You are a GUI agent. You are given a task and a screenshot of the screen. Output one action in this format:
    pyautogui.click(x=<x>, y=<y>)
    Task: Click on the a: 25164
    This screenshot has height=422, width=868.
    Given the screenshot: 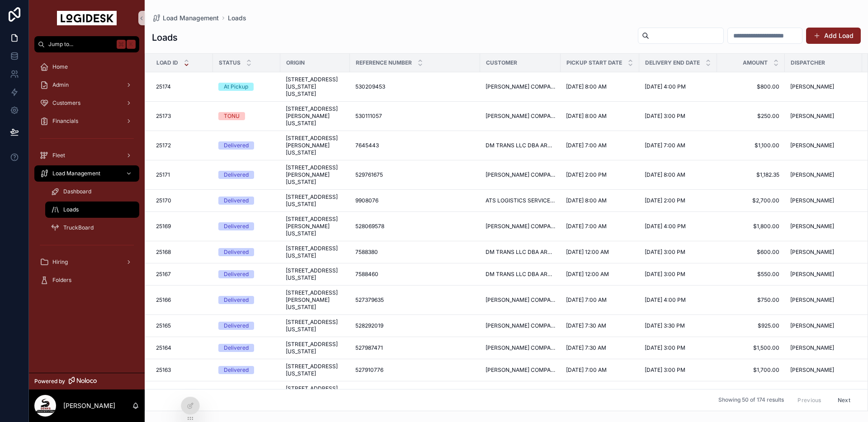 What is the action you would take?
    pyautogui.click(x=182, y=348)
    